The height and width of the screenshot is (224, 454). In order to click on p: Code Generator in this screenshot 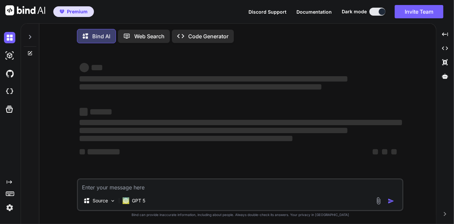, I will do `click(208, 36)`.